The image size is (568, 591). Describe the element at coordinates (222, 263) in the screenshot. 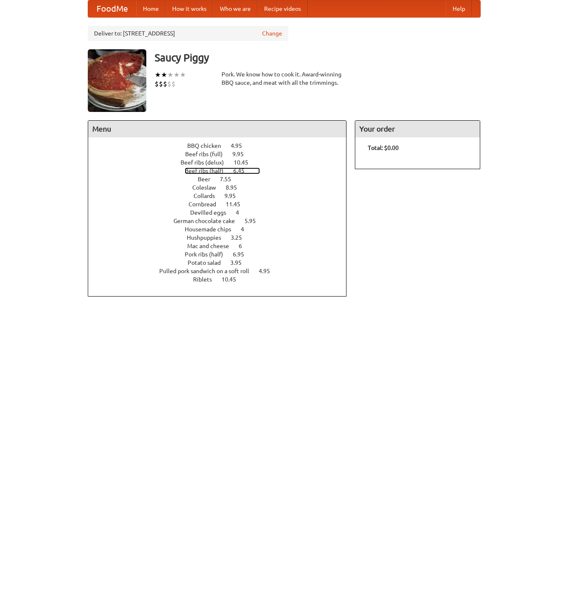

I see `a: Potato salad 3.95` at that location.